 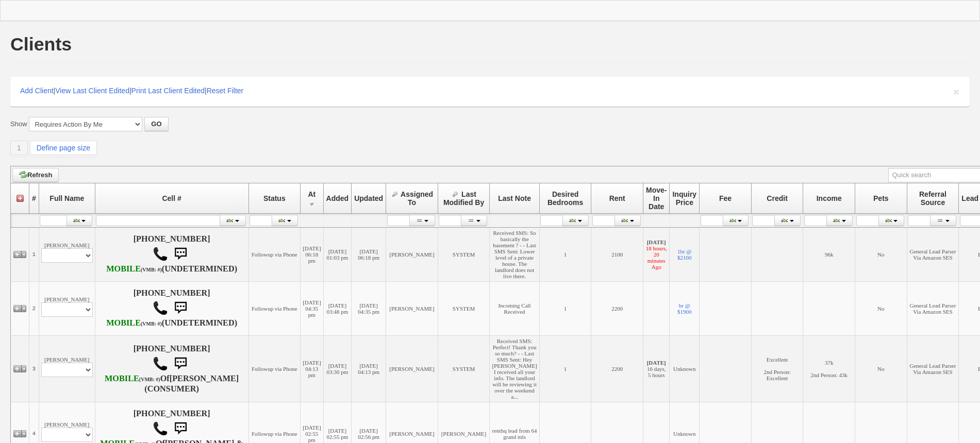 What do you see at coordinates (829, 255) in the screenshot?
I see `td: 96k` at bounding box center [829, 255].